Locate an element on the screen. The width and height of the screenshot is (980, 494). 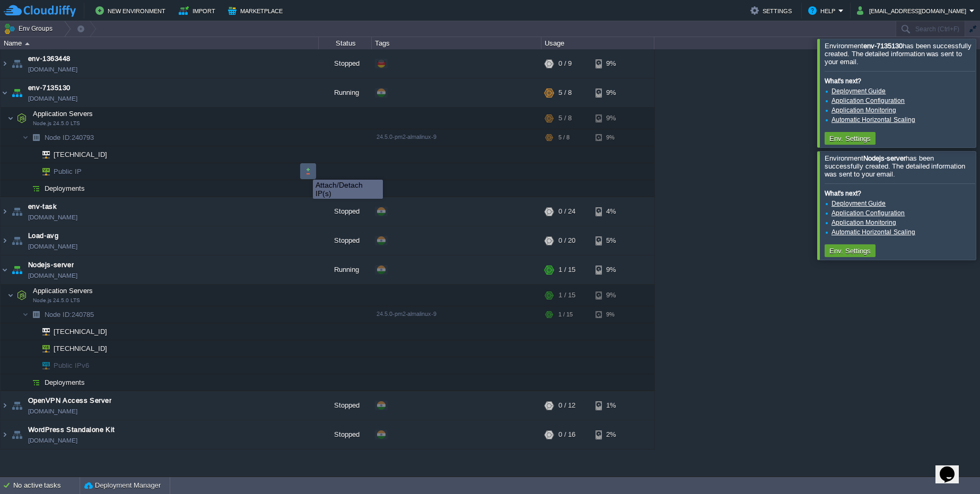
a: Application Monitoring is located at coordinates (864, 222).